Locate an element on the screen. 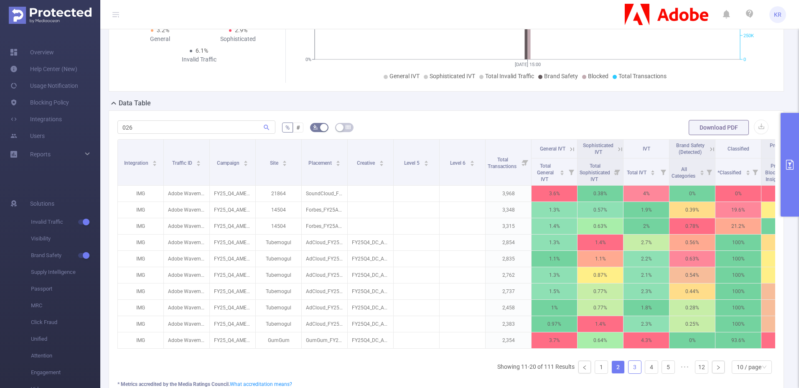 This screenshot has height=388, width=799. span: General IVT is located at coordinates (552, 149).